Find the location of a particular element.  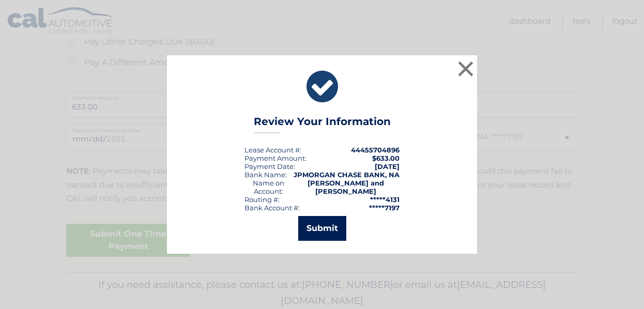

strong: 44455704896 is located at coordinates (375, 150).